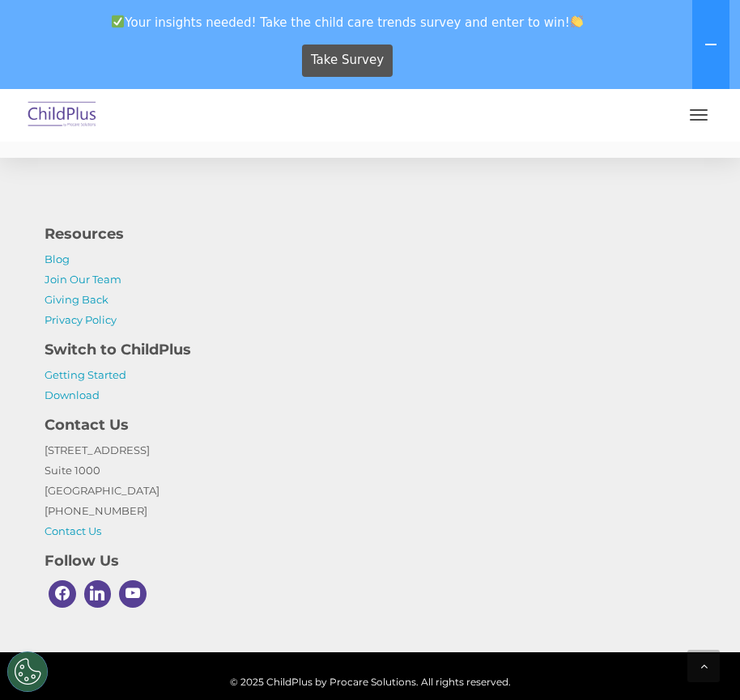 The width and height of the screenshot is (740, 700). Describe the element at coordinates (62, 115) in the screenshot. I see `img: ChildPlus by Procare Solutions` at that location.